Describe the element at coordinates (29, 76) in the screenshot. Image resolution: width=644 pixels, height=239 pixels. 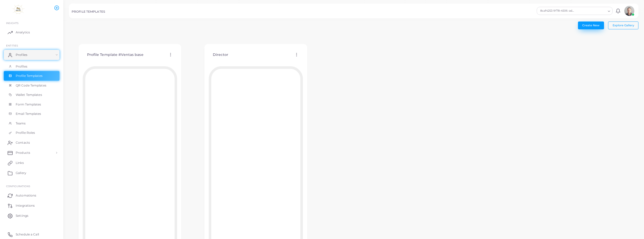
I see `span: Profile Templates` at that location.